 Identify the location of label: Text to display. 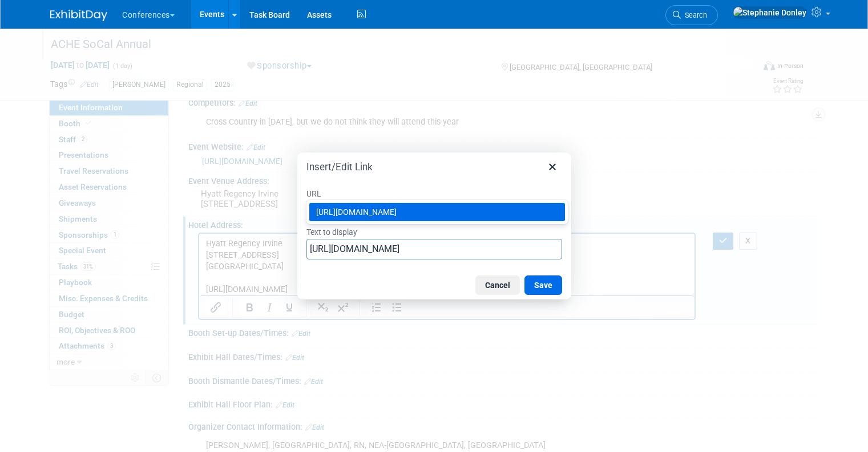
(435, 231).